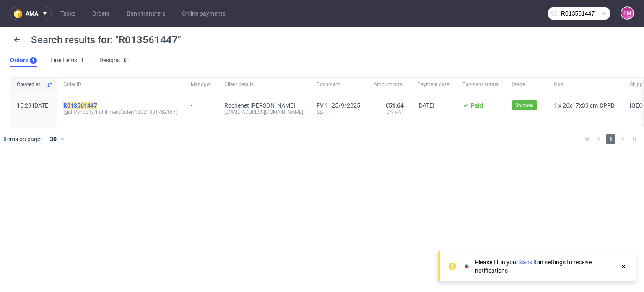 The height and width of the screenshot is (292, 644). Describe the element at coordinates (31, 14) in the screenshot. I see `button: ama` at that location.